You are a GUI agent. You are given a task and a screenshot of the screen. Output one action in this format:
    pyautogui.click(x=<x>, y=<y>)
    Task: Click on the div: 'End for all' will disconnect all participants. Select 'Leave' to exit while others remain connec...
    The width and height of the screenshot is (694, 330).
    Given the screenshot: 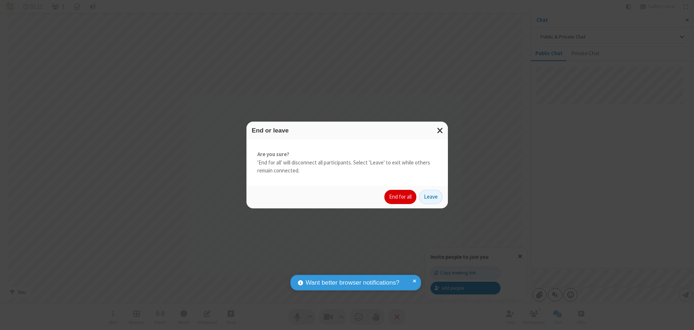 What is the action you would take?
    pyautogui.click(x=347, y=163)
    